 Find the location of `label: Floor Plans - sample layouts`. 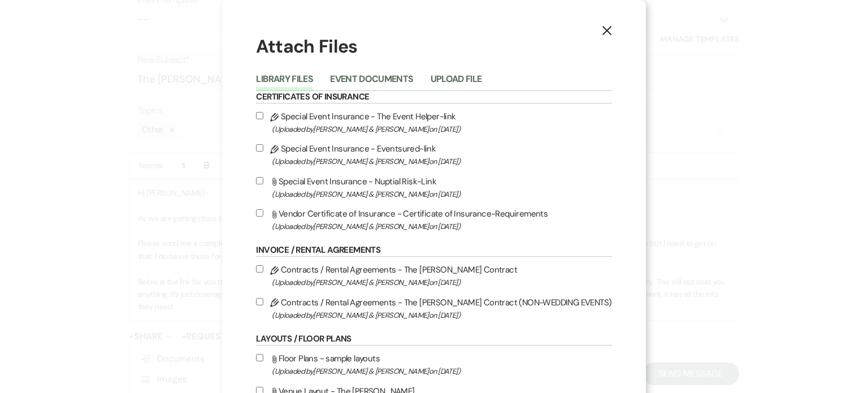

label: Floor Plans - sample layouts is located at coordinates (433, 364).